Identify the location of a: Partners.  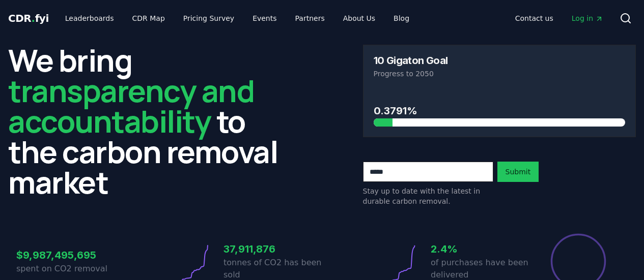
(310, 18).